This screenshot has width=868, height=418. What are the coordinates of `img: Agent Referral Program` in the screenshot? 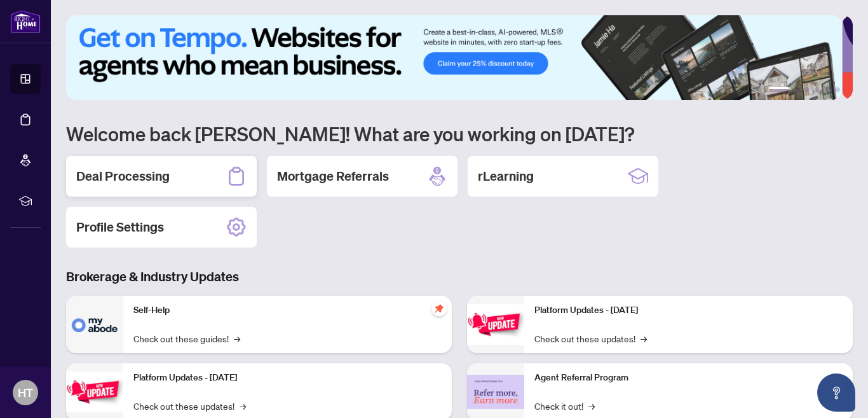 It's located at (496, 392).